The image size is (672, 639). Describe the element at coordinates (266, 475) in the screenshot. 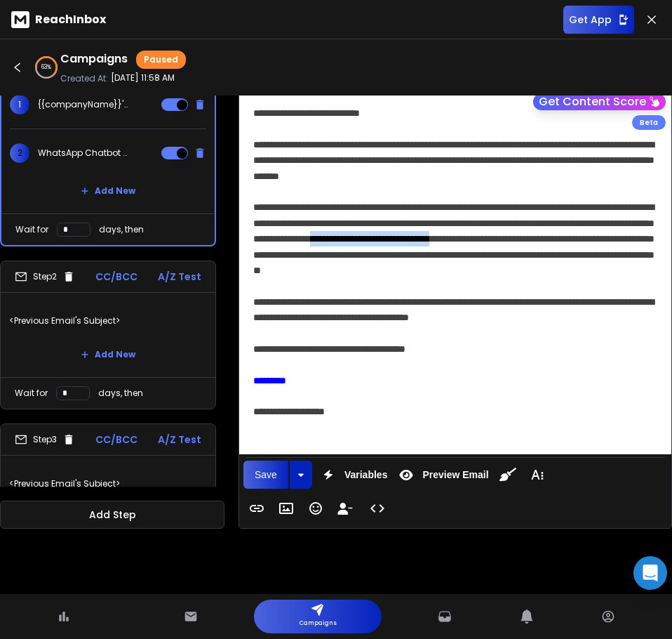

I see `div: Save` at that location.